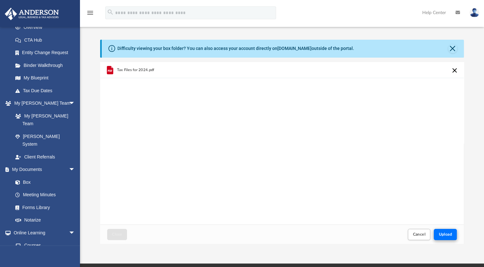 The image size is (484, 267). Describe the element at coordinates (47, 27) in the screenshot. I see `a: Overview` at that location.